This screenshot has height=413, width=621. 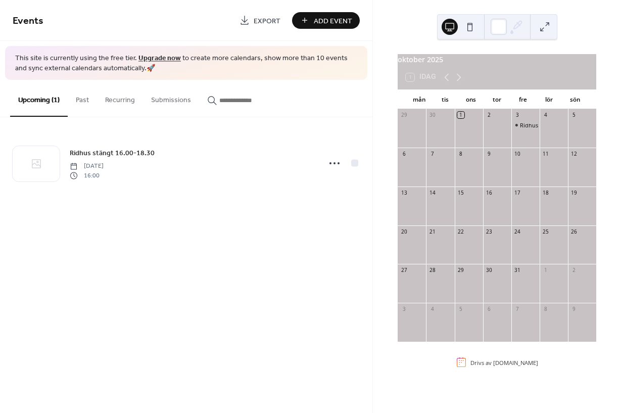 What do you see at coordinates (404, 231) in the screenshot?
I see `div: 20` at bounding box center [404, 231].